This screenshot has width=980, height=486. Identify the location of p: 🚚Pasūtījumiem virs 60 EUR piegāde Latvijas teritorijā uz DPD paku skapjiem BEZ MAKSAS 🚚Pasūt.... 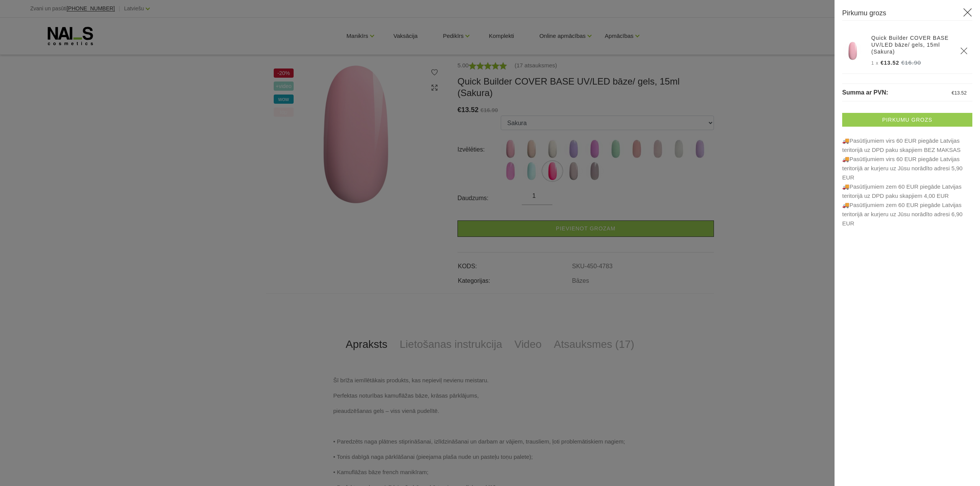
(907, 183).